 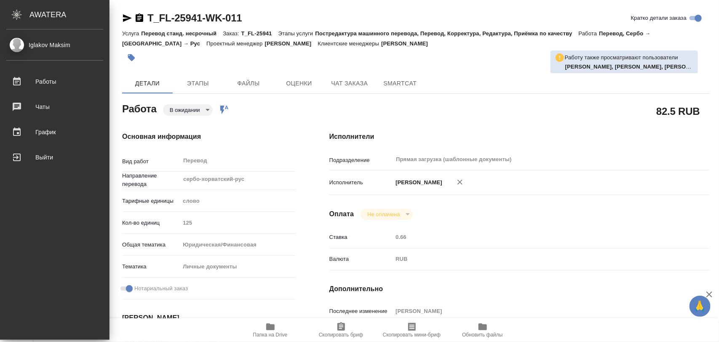 What do you see at coordinates (151, 223) in the screenshot?
I see `p: Кол-во единиц` at bounding box center [151, 223].